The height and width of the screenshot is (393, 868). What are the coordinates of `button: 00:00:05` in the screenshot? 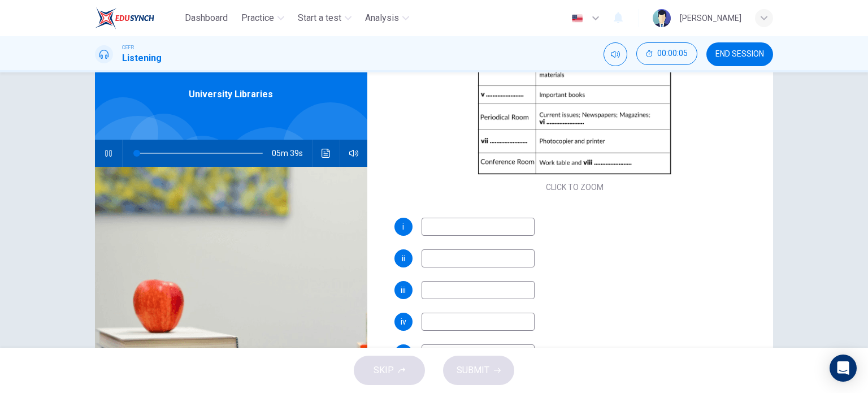 It's located at (667, 54).